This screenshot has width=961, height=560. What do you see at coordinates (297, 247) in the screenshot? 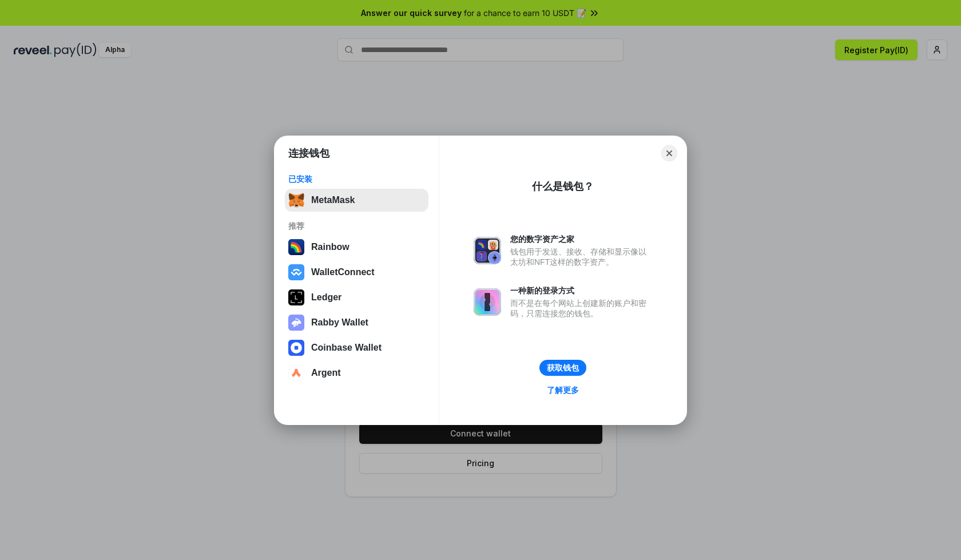
I see `img: svg+xml,%3Csvg%20width%3D%22120%22%20height%3D%22120%22%20viewBox%3D%220%200%20120%20120%22%20fil...` at bounding box center [297, 247].